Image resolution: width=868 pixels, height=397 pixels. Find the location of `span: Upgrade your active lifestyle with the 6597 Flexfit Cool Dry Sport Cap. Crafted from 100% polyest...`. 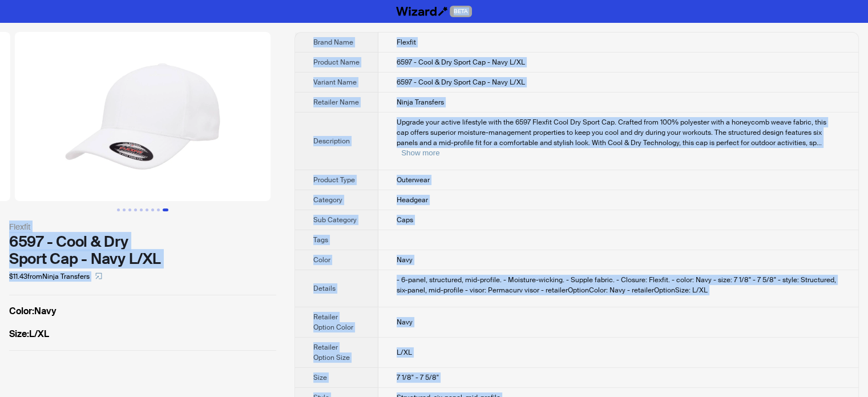

span: Upgrade your active lifestyle with the 6597 Flexfit Cool Dry Sport Cap. Crafted from 100% polyest... is located at coordinates (611, 133).